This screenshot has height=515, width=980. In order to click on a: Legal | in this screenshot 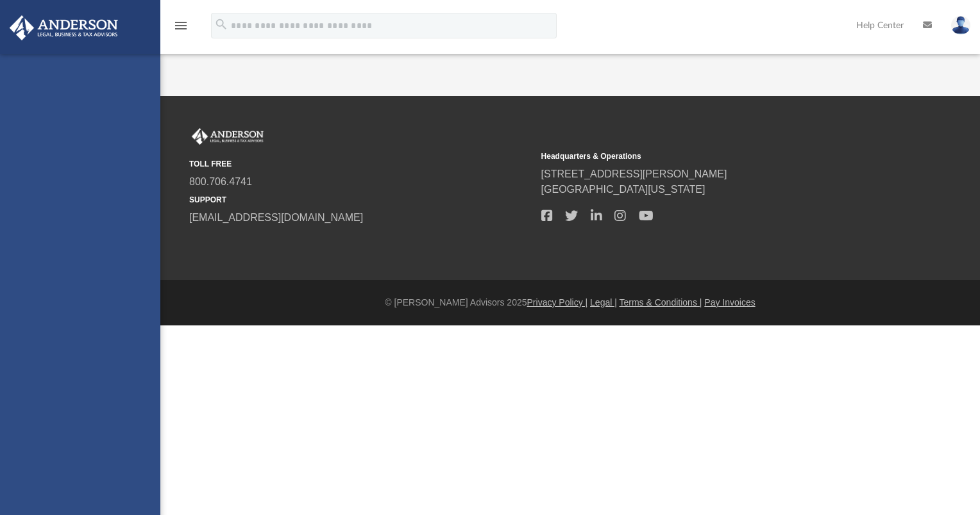, I will do `click(603, 302)`.